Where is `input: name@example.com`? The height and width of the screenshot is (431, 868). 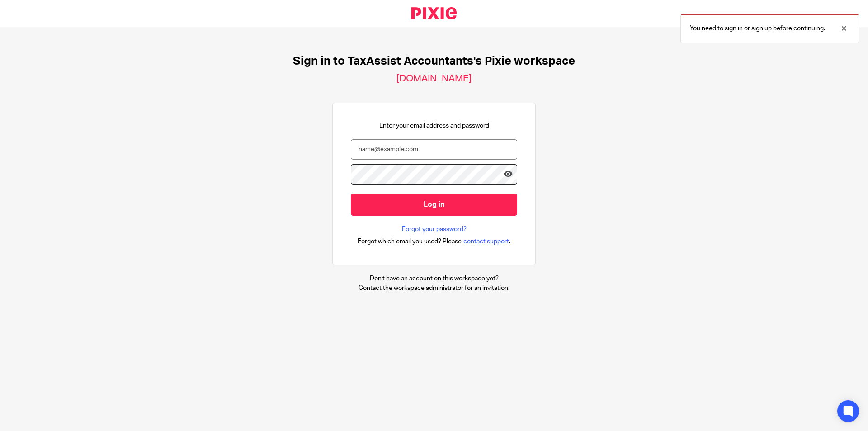 input: name@example.com is located at coordinates (434, 149).